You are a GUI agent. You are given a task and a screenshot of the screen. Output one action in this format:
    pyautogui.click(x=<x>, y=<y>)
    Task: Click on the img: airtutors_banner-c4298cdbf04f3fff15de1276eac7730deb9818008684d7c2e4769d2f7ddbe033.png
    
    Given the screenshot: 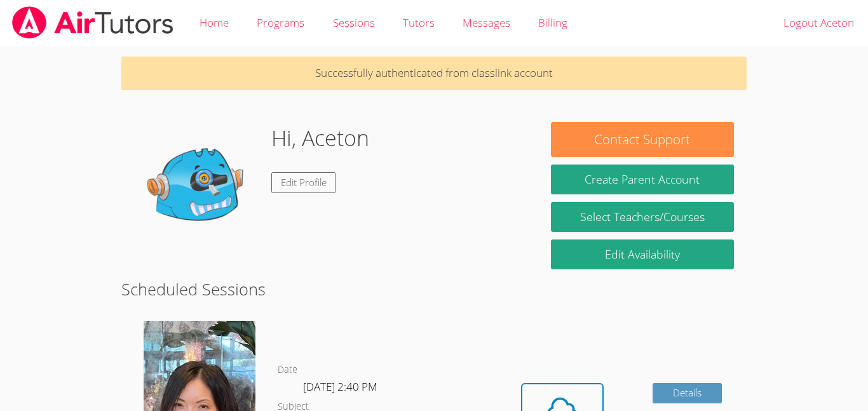 What is the action you would take?
    pyautogui.click(x=93, y=22)
    